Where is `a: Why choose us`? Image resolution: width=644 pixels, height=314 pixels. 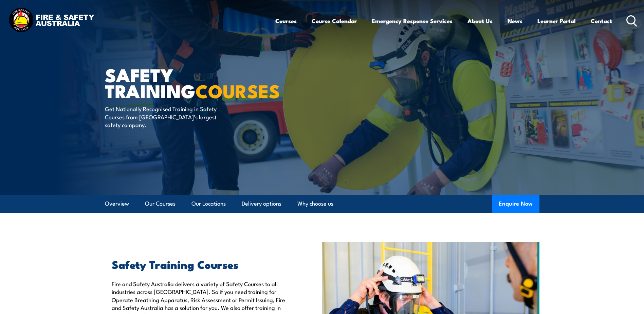
a: Why choose us is located at coordinates (315, 204).